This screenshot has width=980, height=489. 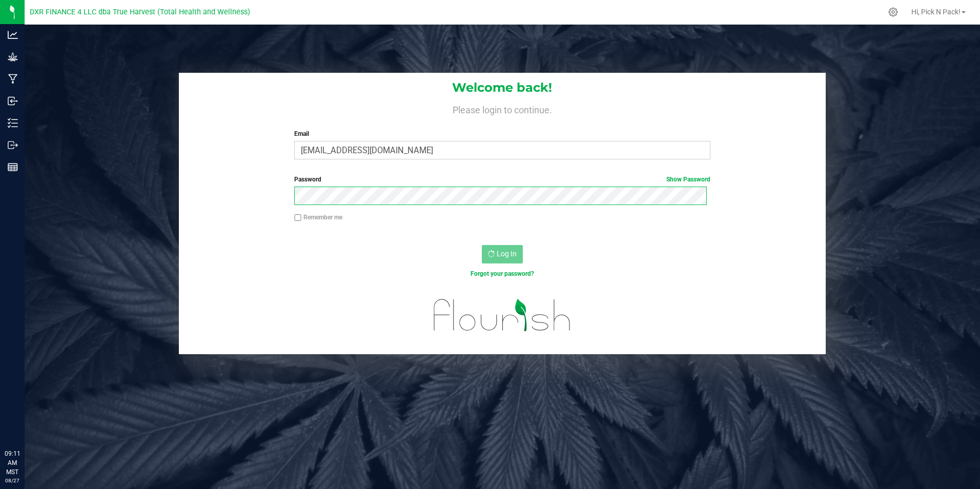 I want to click on inline-svg: Inventory, so click(x=13, y=123).